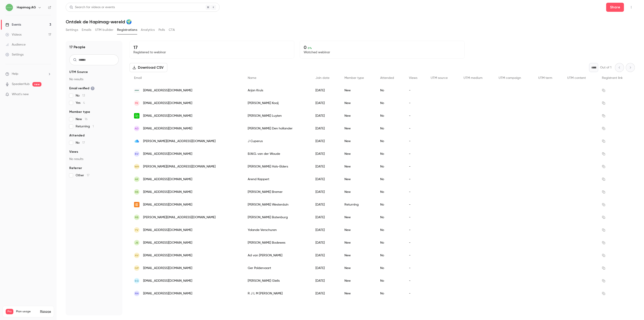 The height and width of the screenshot is (320, 644). I want to click on span: Referrer, so click(76, 168).